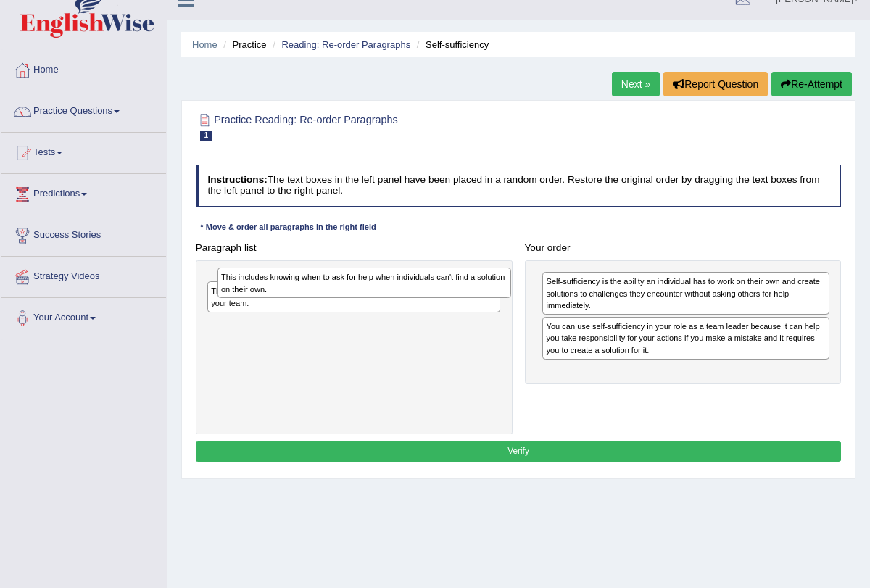  What do you see at coordinates (518, 185) in the screenshot?
I see `h4: The text boxes in the left panel have been placed in a random order. Restore the original order b...` at bounding box center [518, 185].